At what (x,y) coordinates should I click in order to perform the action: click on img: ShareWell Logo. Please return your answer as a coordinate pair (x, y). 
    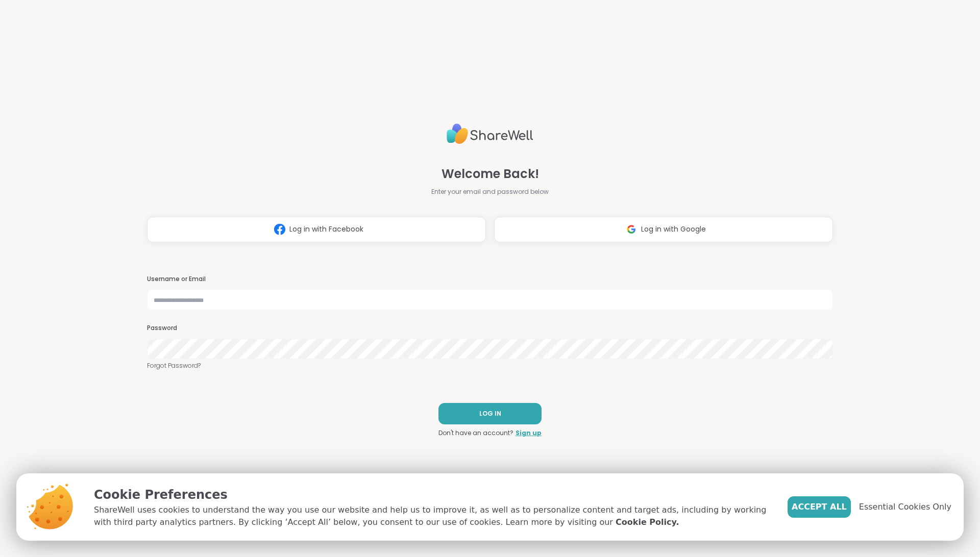
    Looking at the image, I should click on (490, 134).